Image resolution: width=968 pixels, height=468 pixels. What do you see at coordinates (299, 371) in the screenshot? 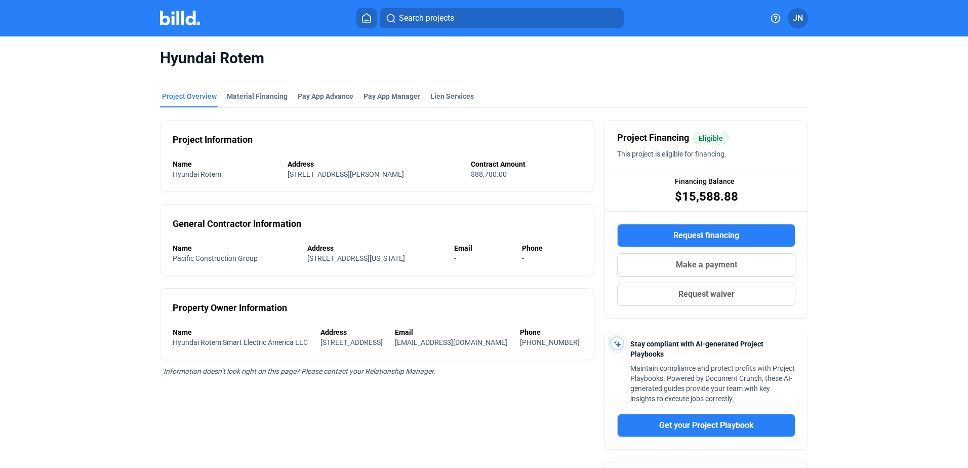
I see `span: Information doesn’t look right on this page? Please contact your Relationship Manager.` at bounding box center [299, 371].